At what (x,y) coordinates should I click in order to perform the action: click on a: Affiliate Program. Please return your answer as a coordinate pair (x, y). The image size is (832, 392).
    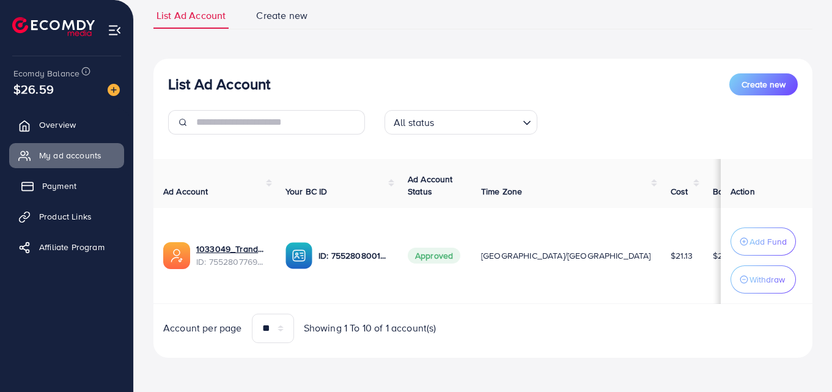
    Looking at the image, I should click on (67, 247).